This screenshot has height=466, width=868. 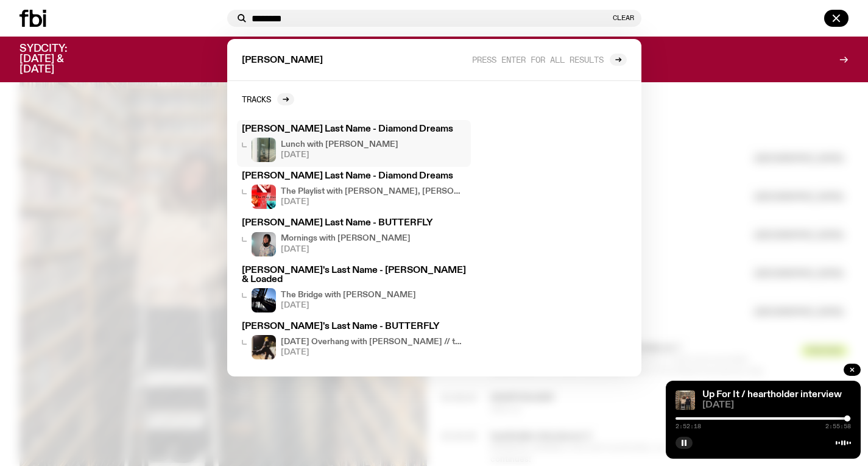 What do you see at coordinates (538, 59) in the screenshot?
I see `span: Press enter for all results` at bounding box center [538, 59].